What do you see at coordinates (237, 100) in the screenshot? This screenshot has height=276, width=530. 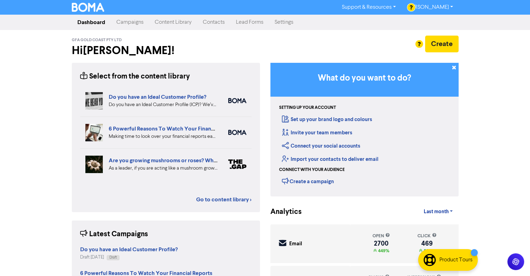 I see `img: boma` at bounding box center [237, 100].